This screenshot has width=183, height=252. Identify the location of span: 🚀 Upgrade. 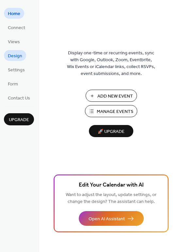
(111, 132).